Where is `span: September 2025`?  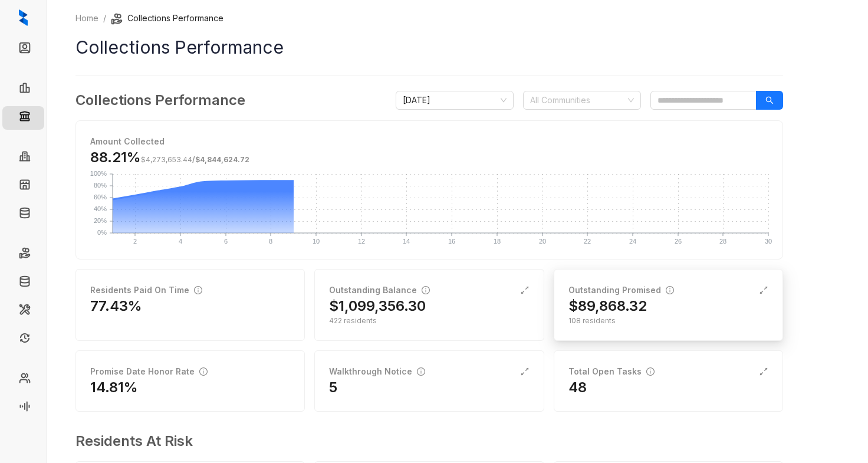 span: September 2025 is located at coordinates (455, 100).